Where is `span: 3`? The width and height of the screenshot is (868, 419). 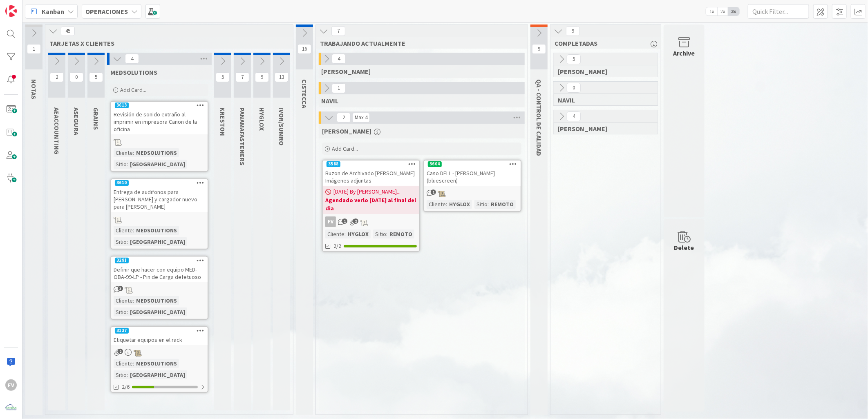 span: 3 is located at coordinates (120, 288).